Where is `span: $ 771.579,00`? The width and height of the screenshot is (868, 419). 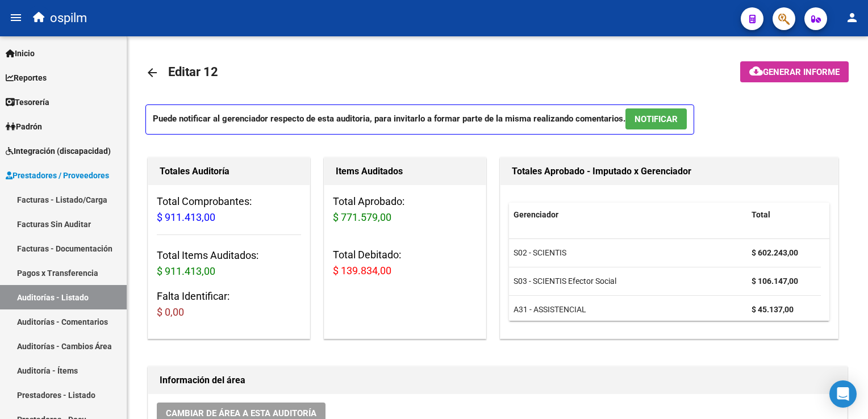 span: $ 771.579,00 is located at coordinates (362, 217).